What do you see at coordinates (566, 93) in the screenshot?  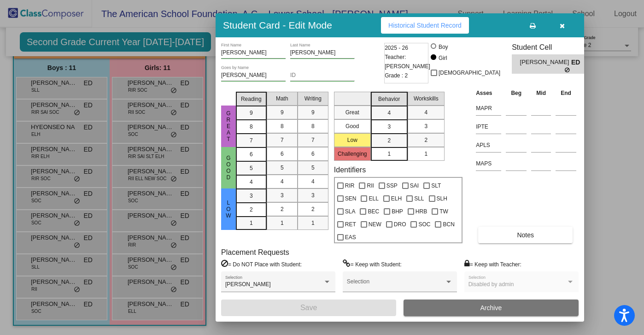 I see `th: End` at bounding box center [566, 93].